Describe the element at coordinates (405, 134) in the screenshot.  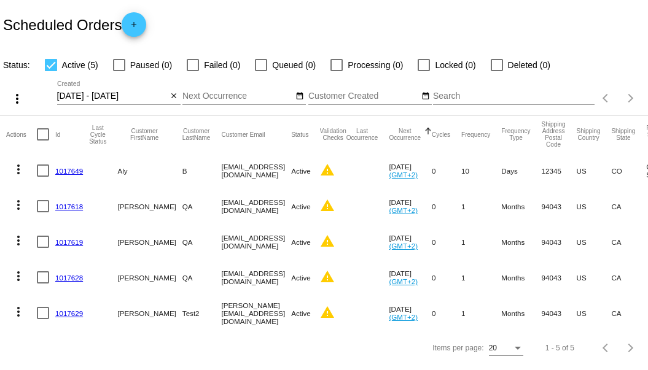
I see `button: Change sorting for NextOccurrenceUtc` at that location.